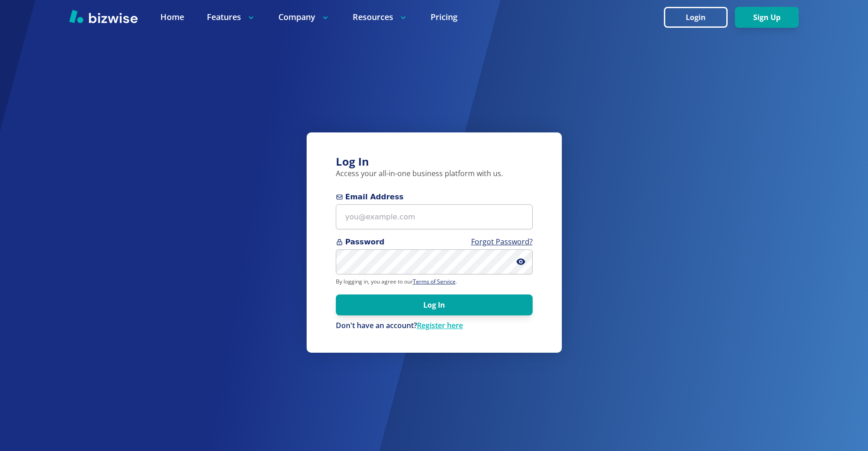  What do you see at coordinates (444, 17) in the screenshot?
I see `a: Pricing` at bounding box center [444, 17].